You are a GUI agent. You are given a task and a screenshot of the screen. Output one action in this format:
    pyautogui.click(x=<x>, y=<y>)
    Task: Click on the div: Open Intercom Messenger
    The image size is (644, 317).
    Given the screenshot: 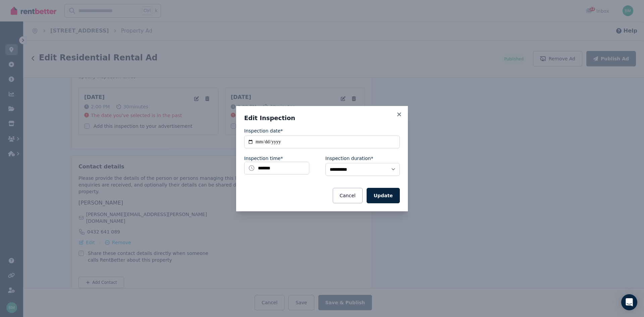 What is the action you would take?
    pyautogui.click(x=629, y=302)
    